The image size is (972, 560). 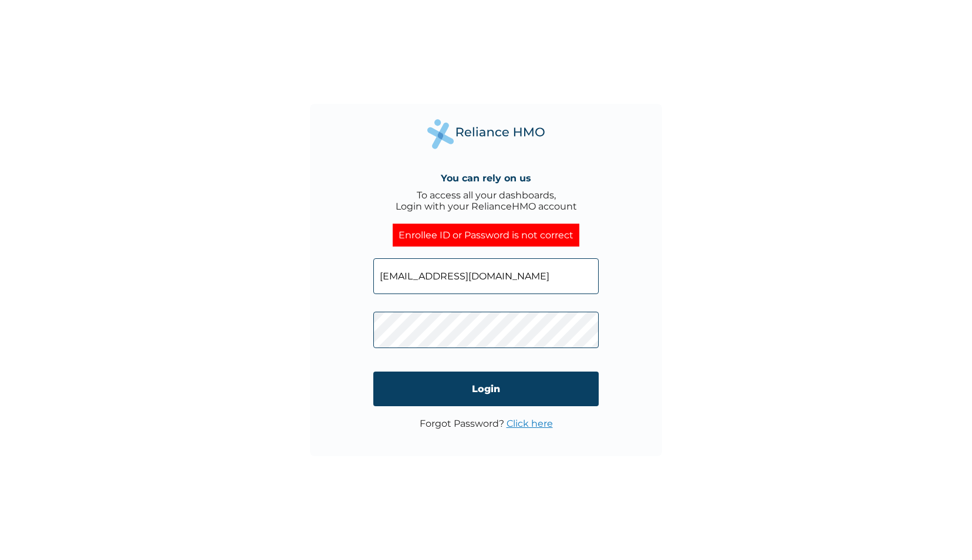 What do you see at coordinates (486, 178) in the screenshot?
I see `h4: You can rely on us` at bounding box center [486, 178].